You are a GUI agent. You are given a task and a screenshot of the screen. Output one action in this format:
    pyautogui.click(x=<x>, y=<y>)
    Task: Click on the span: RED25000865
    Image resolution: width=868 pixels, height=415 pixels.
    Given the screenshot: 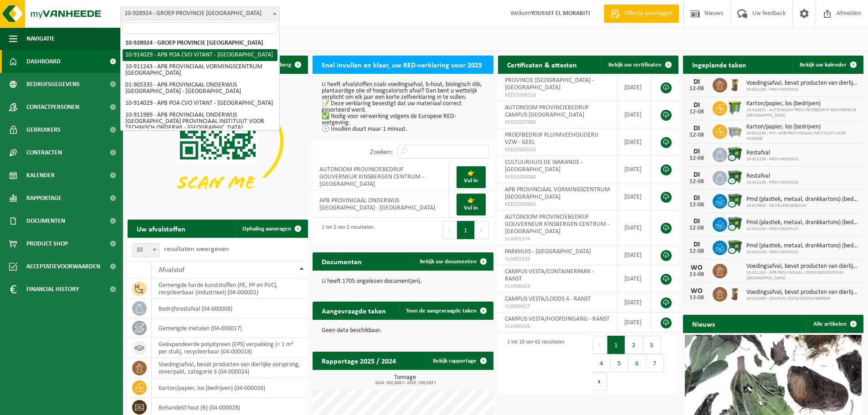 What is the action you would take?
    pyautogui.click(x=558, y=204)
    